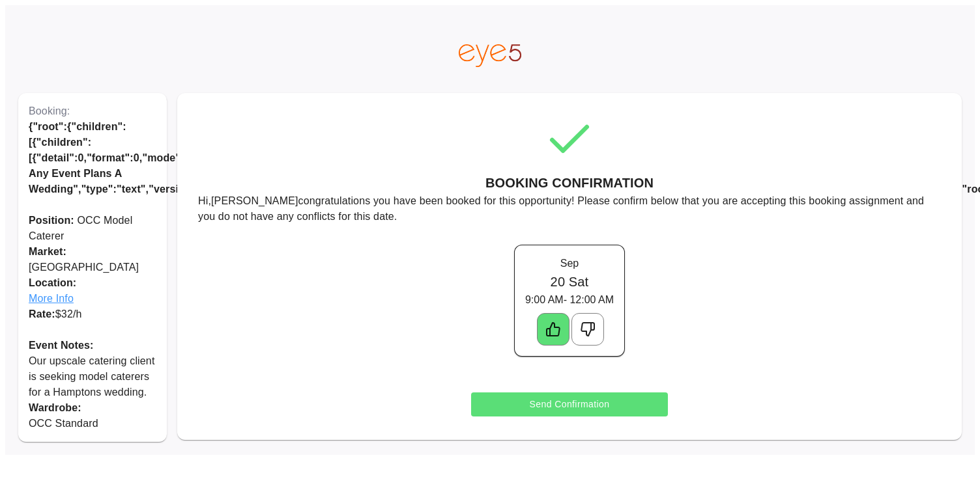 This screenshot has height=490, width=980. What do you see at coordinates (93, 158) in the screenshot?
I see `p: {"root":{"children":[{"children":[{"detail":0,"format":0,"mode":"normal","style":"","text":"In An...` at bounding box center [93, 158].